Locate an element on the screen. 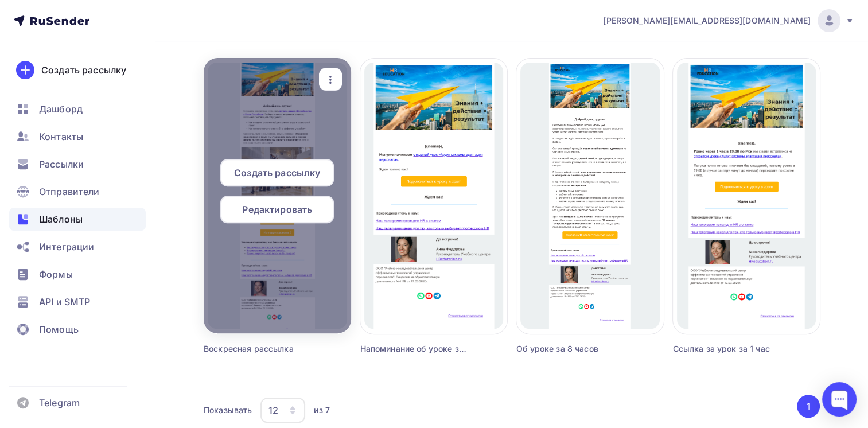  a: Контакты is located at coordinates (78, 137).